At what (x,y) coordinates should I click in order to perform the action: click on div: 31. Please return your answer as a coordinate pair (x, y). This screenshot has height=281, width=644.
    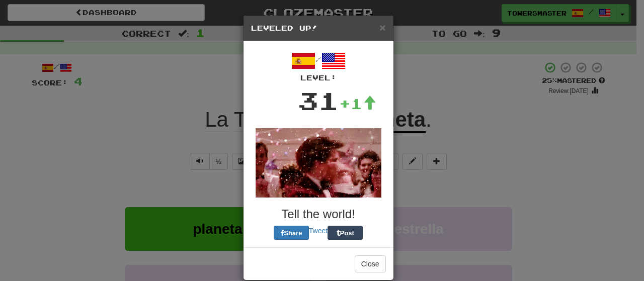
    Looking at the image, I should click on (318, 100).